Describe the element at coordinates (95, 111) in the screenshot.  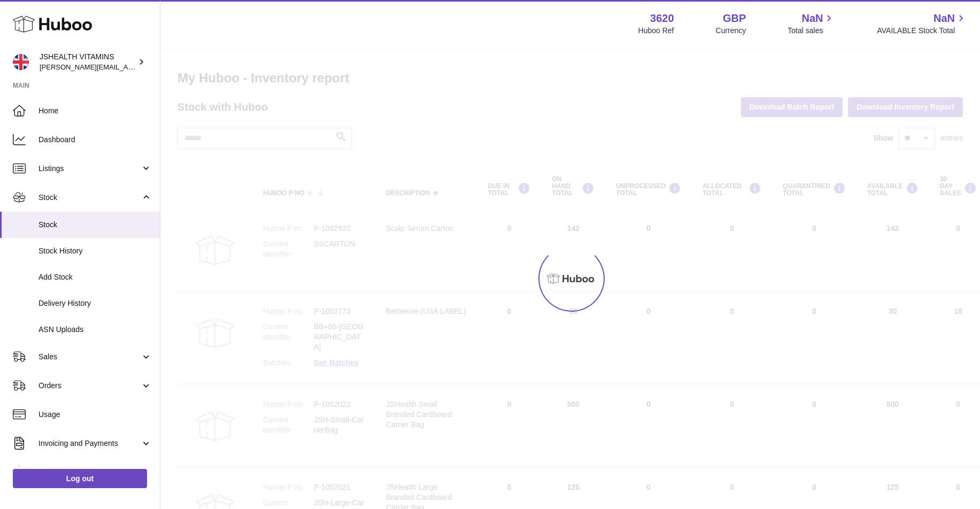
I see `span: Home` at that location.